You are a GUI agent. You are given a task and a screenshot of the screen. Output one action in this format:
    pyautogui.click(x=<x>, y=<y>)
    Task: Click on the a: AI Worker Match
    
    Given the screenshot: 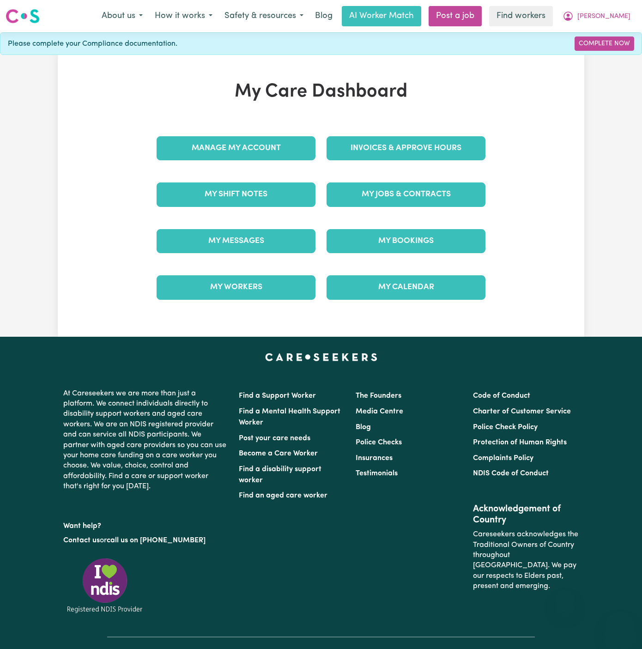 What is the action you would take?
    pyautogui.click(x=381, y=16)
    